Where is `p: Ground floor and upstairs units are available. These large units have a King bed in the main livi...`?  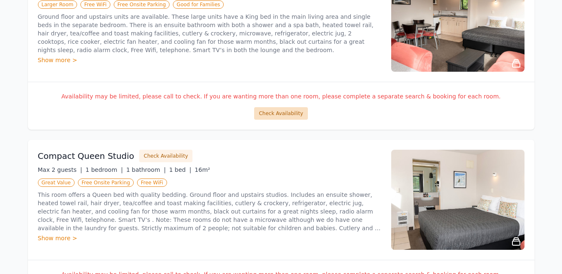 p: Ground floor and upstairs units are available. These large units have a King bed in the main livi... is located at coordinates (210, 33).